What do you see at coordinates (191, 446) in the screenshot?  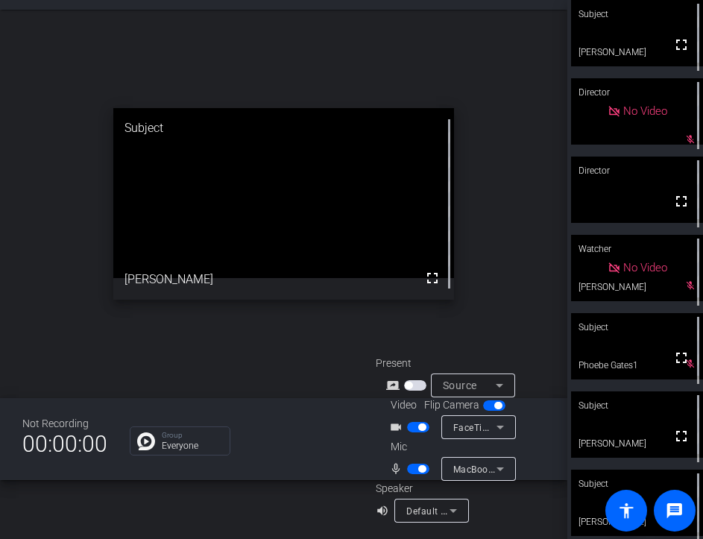 I see `p: Everyone` at bounding box center [191, 446].